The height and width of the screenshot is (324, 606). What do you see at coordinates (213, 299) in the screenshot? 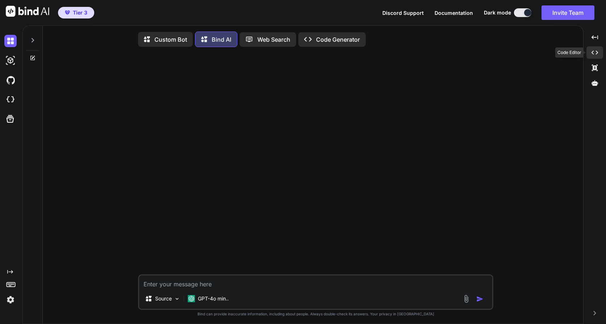
I see `p: GPT-4o min..` at bounding box center [213, 299].